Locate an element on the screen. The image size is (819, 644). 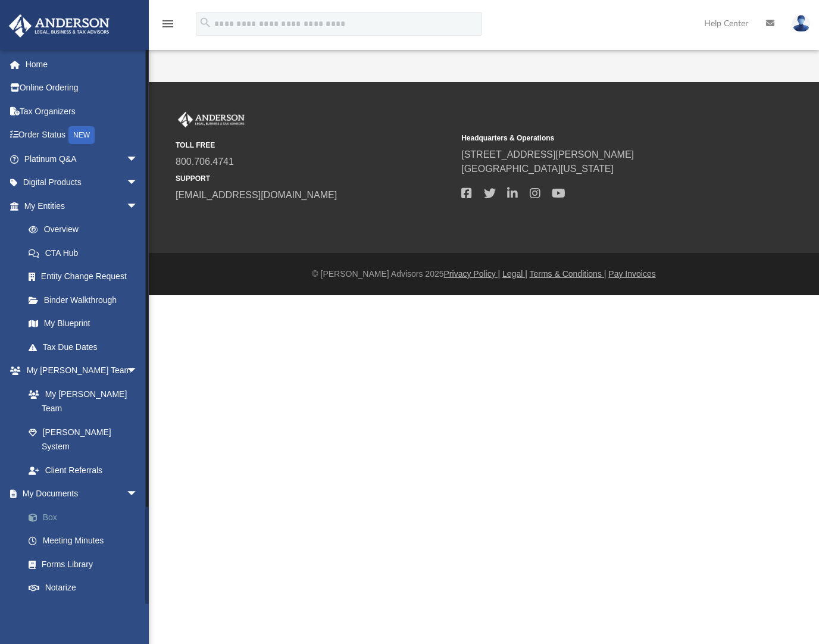
a: Meeting Minutes is located at coordinates (87, 541).